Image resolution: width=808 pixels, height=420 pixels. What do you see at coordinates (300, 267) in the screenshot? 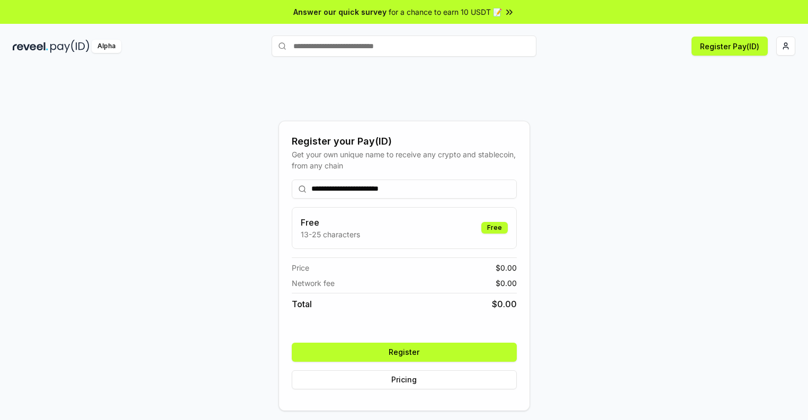
I see `span: Price` at bounding box center [300, 267].